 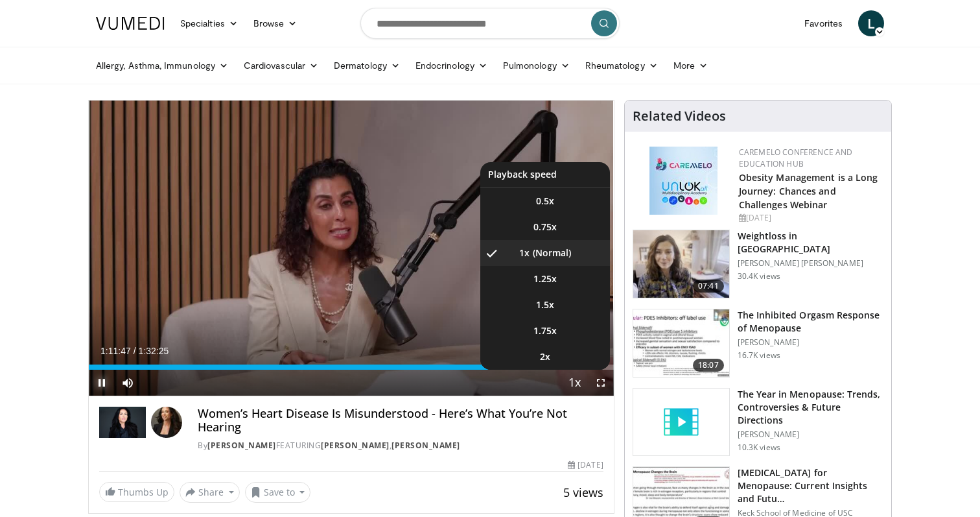 What do you see at coordinates (490, 24) in the screenshot?
I see `input: Search topics, interventions` at bounding box center [490, 24].